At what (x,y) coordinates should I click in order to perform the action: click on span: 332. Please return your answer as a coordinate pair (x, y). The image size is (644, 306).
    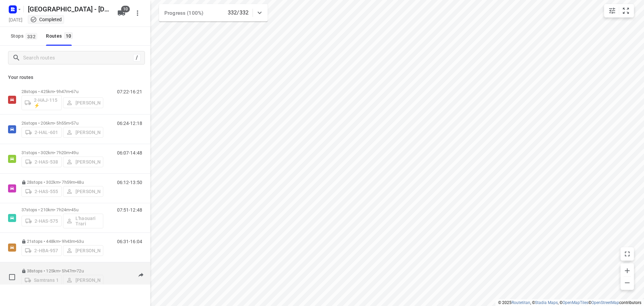
    Looking at the image, I should click on (31, 37).